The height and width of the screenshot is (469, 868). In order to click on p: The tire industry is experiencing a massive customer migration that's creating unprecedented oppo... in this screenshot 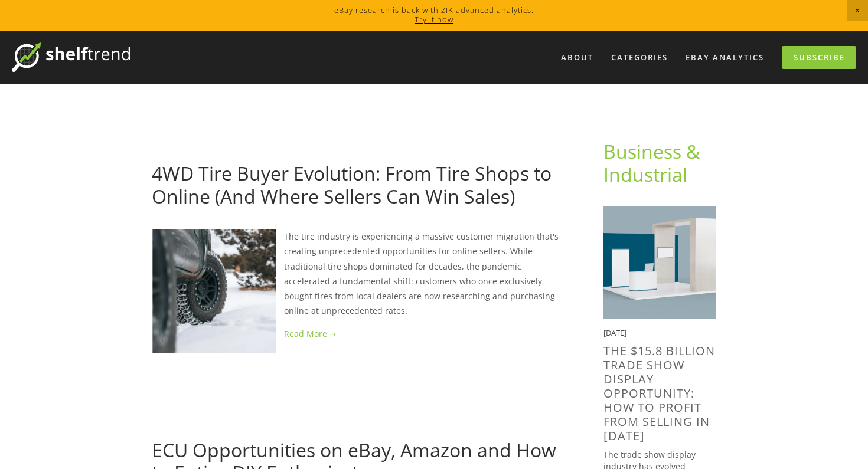, I will do `click(358, 273)`.